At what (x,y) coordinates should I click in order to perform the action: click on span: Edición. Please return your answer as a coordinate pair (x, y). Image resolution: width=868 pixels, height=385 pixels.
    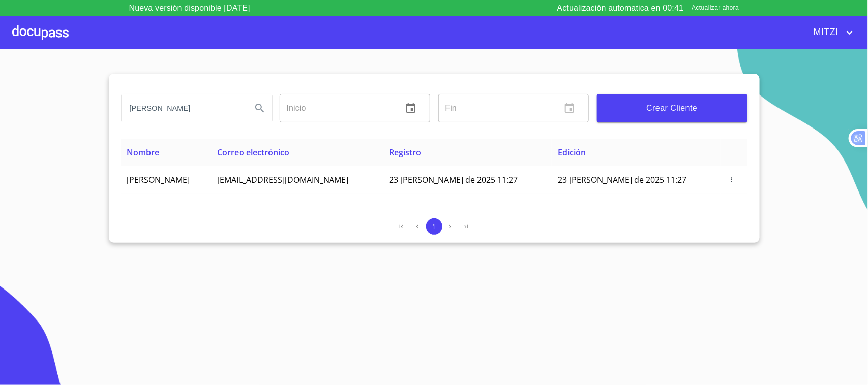
    Looking at the image, I should click on (572, 153).